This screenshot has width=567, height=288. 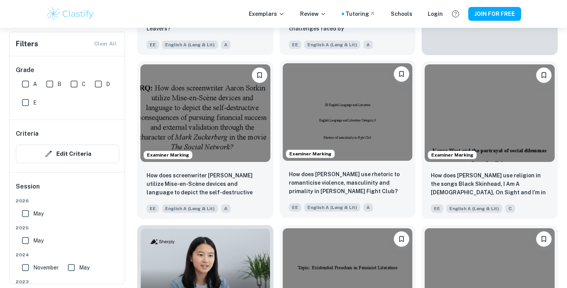 What do you see at coordinates (313, 14) in the screenshot?
I see `p: Review` at bounding box center [313, 14].